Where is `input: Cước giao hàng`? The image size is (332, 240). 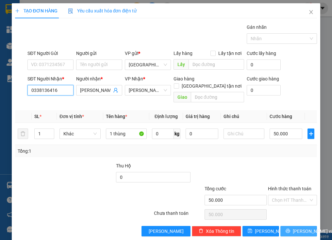
input: Cước giao hàng is located at coordinates (263, 90).